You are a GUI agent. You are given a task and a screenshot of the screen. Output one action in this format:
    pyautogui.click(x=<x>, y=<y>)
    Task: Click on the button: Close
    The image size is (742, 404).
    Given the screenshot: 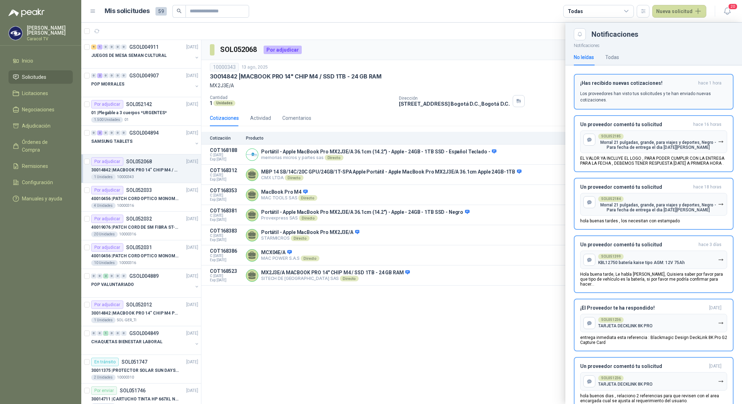 What is the action you would take?
    pyautogui.click(x=580, y=34)
    